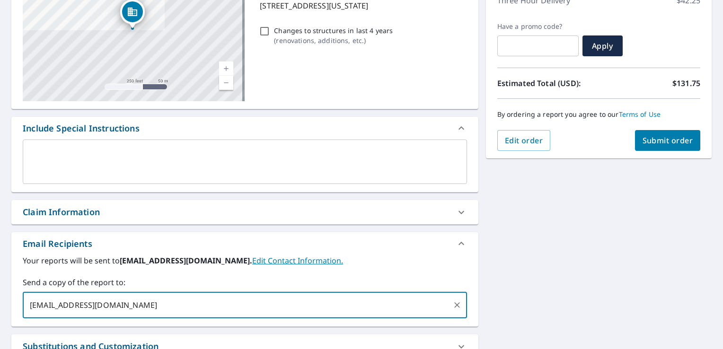 The height and width of the screenshot is (349, 723). Describe the element at coordinates (245, 283) in the screenshot. I see `label: Send a copy of the report to:` at that location.